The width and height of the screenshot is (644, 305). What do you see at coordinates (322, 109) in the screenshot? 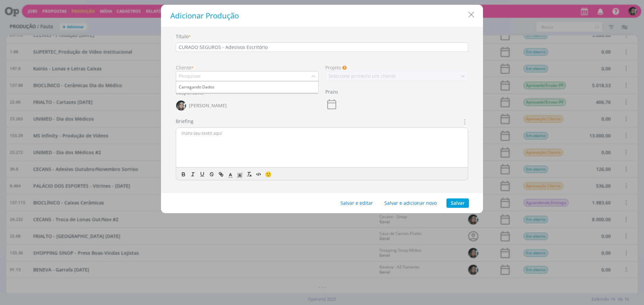
I see `div: dialog` at bounding box center [322, 109].